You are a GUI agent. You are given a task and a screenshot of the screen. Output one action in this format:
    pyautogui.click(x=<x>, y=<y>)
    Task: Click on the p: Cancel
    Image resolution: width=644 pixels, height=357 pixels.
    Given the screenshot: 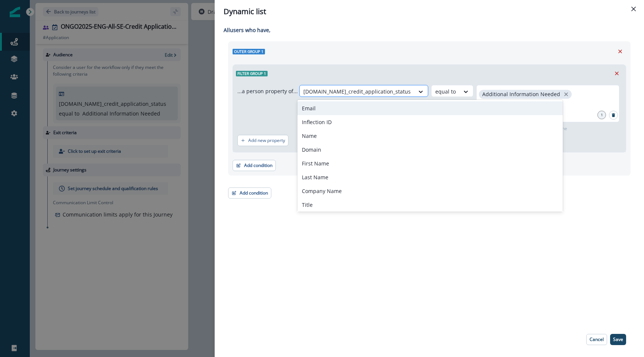 What is the action you would take?
    pyautogui.click(x=597, y=340)
    